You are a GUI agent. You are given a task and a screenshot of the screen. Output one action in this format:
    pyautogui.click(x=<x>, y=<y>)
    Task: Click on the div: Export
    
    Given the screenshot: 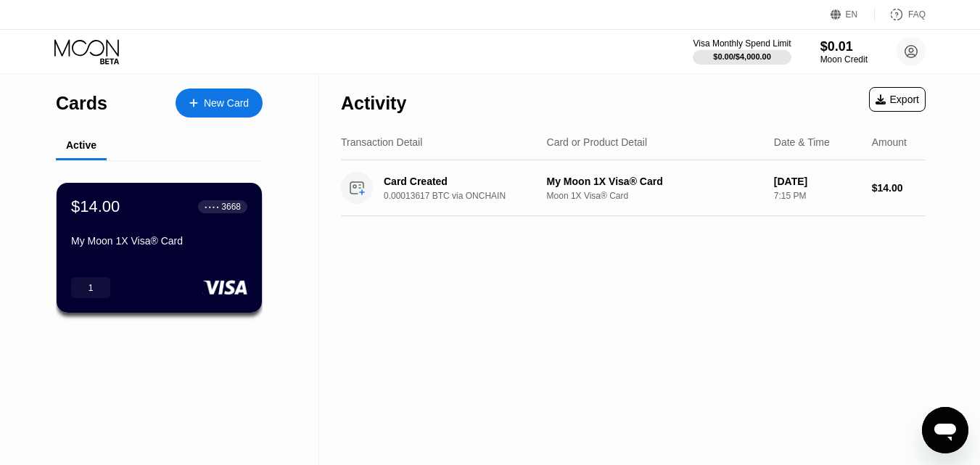 What is the action you would take?
    pyautogui.click(x=897, y=100)
    